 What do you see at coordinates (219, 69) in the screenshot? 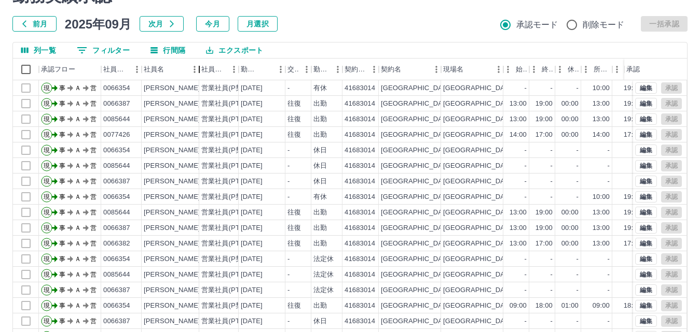
I see `div: 社員区分` at bounding box center [219, 69].